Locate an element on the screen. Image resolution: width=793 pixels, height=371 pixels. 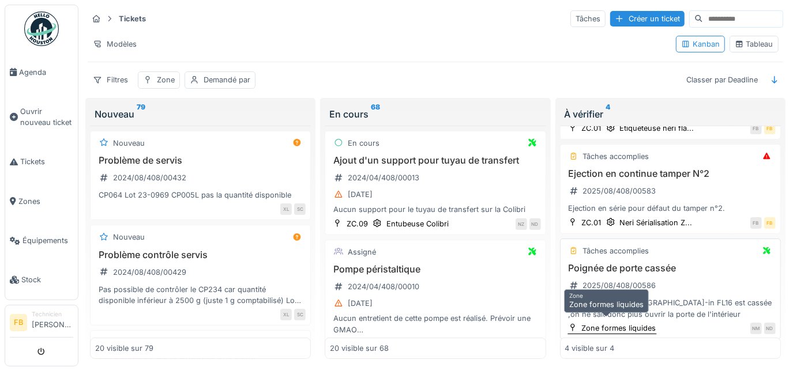
h3: Problème de servis is located at coordinates (200, 160).